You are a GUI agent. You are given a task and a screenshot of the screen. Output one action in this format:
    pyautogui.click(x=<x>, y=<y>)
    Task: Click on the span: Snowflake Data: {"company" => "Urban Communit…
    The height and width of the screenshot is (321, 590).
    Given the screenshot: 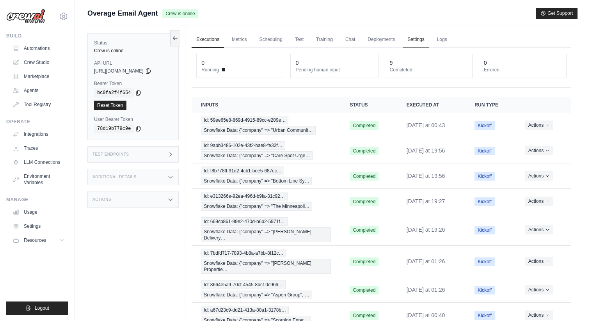 What is the action you would take?
    pyautogui.click(x=258, y=130)
    